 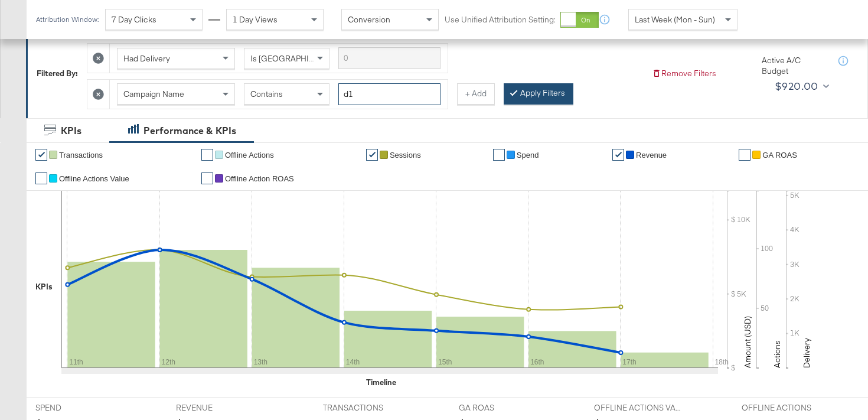 I want to click on span: OFFLINE ACTIONS VALUE, so click(x=638, y=408).